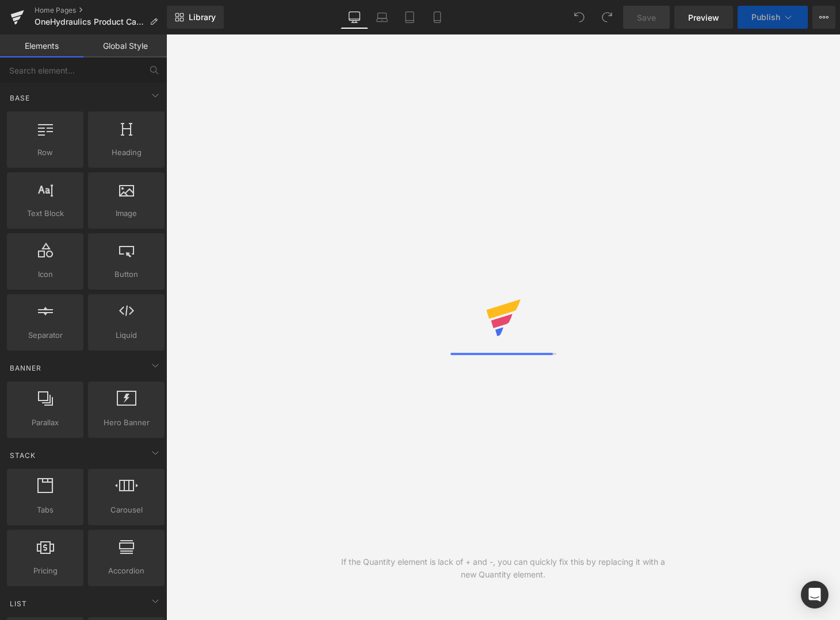 Image resolution: width=840 pixels, height=620 pixels. Describe the element at coordinates (45, 423) in the screenshot. I see `span: Parallax` at that location.